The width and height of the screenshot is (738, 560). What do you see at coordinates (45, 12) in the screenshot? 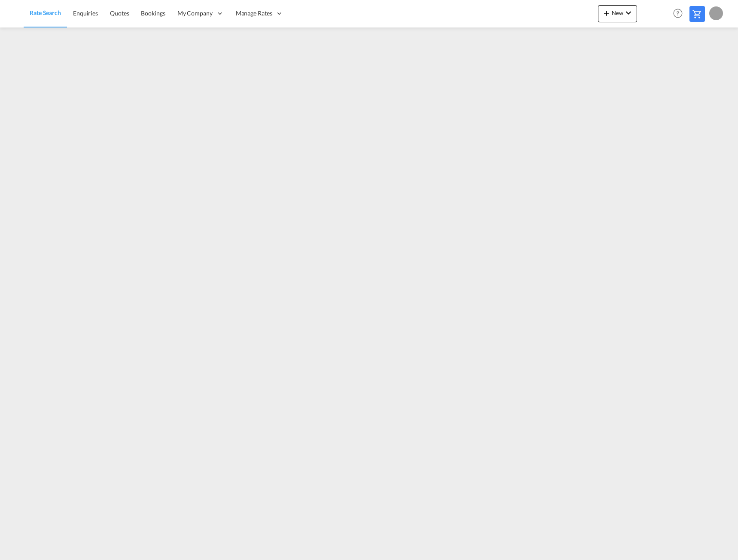
I see `span: Rate Search` at bounding box center [45, 12].